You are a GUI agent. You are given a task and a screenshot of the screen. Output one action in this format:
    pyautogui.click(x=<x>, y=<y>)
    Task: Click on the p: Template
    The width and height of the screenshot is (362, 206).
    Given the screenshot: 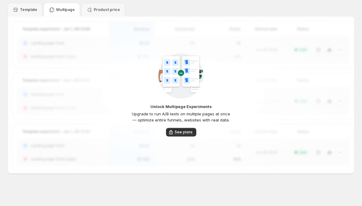 What is the action you would take?
    pyautogui.click(x=28, y=10)
    